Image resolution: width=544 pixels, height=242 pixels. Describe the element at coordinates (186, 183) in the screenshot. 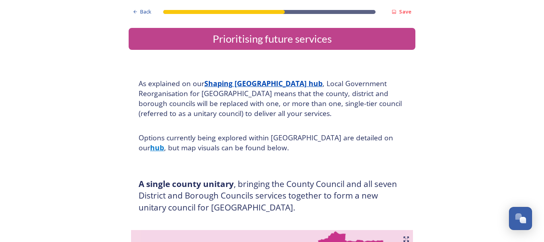

I see `strong: A single county unitary` at that location.